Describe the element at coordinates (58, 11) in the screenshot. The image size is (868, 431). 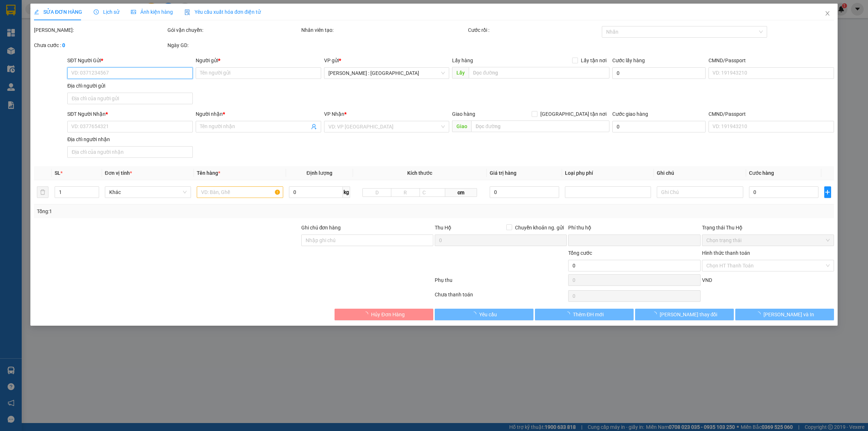
I see `span: SỬA ĐƠN HÀNG` at that location.